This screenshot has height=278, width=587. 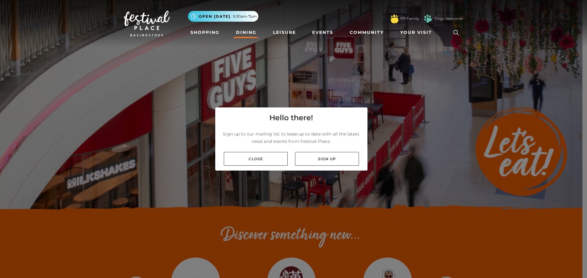 I want to click on span: Your Visit, so click(x=416, y=32).